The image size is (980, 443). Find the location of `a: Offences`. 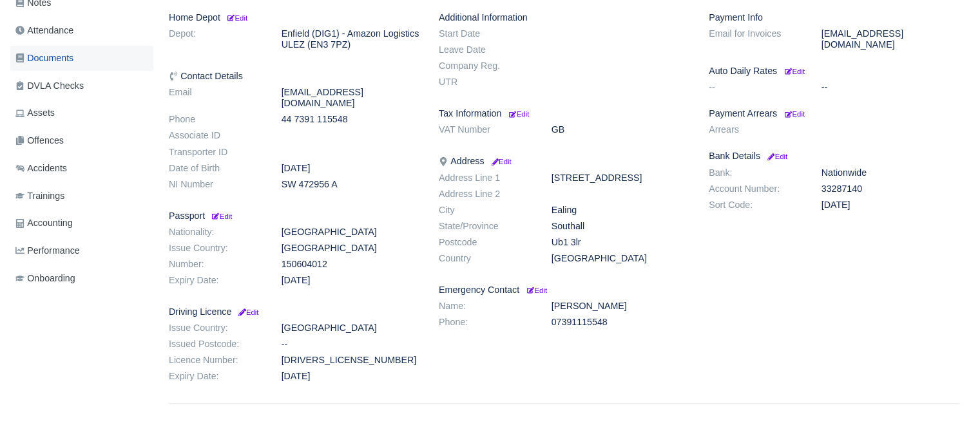

a: Offences is located at coordinates (82, 140).